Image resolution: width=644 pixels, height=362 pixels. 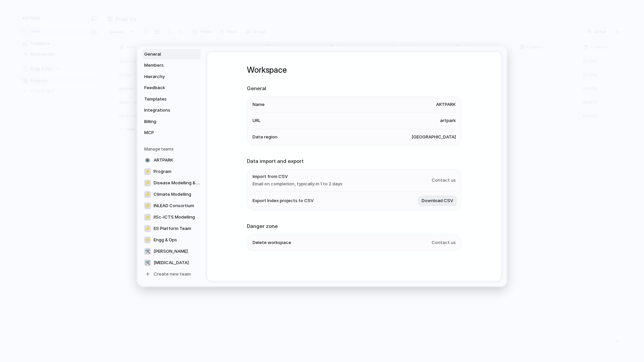 What do you see at coordinates (171, 77) in the screenshot?
I see `a: Hierarchy` at bounding box center [171, 77].